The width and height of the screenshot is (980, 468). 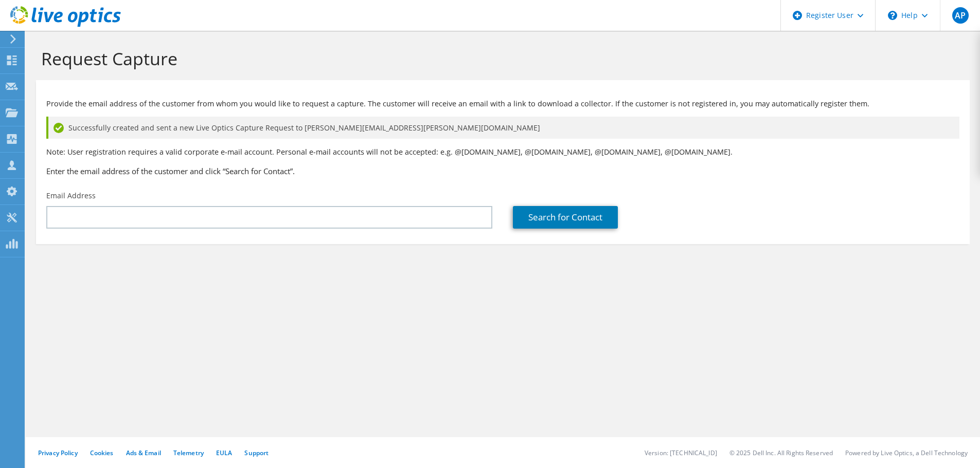 I want to click on span: AP, so click(x=960, y=15).